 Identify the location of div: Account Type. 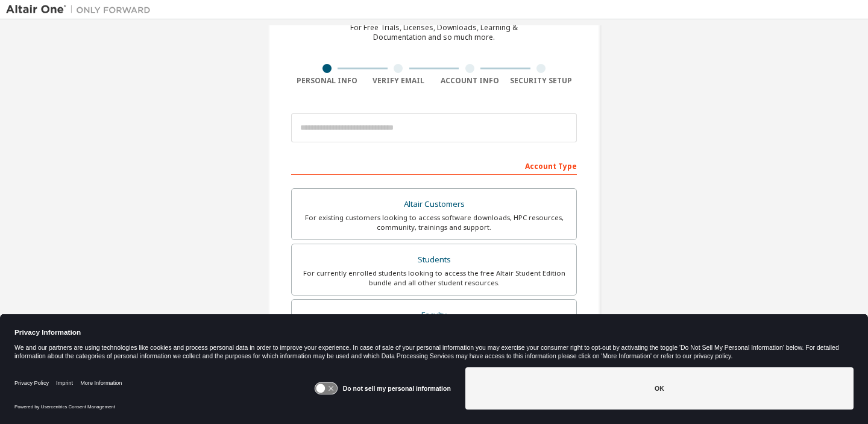
(434, 165).